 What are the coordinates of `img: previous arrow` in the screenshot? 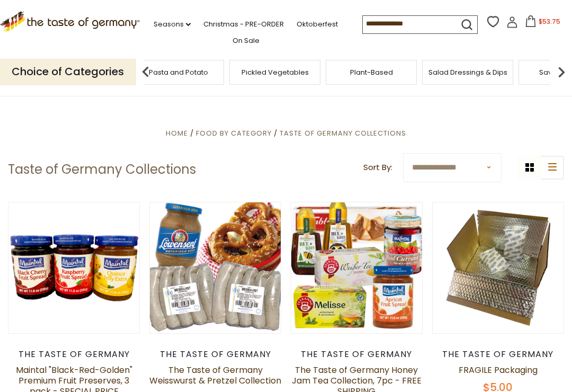 It's located at (146, 72).